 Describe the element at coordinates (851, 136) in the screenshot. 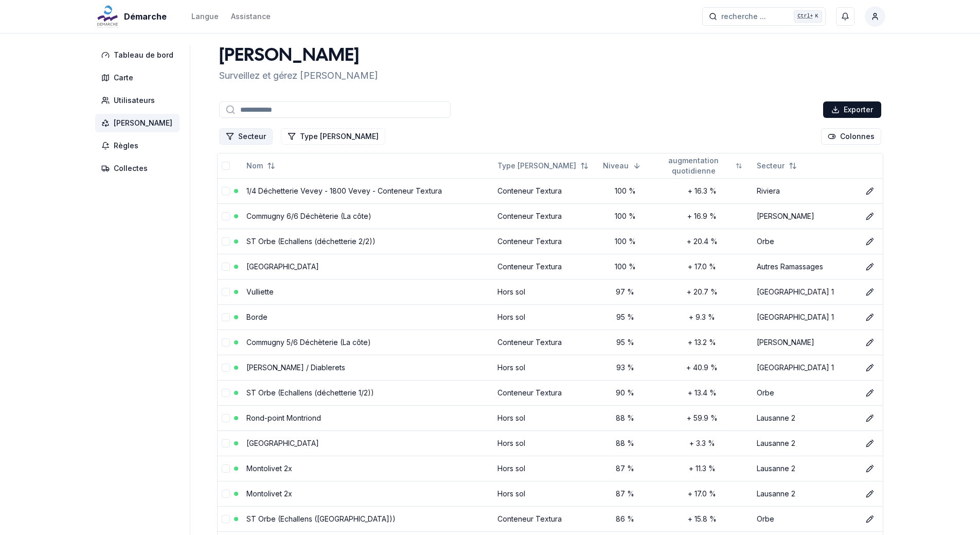

I see `button: Cocher les colonnes` at that location.